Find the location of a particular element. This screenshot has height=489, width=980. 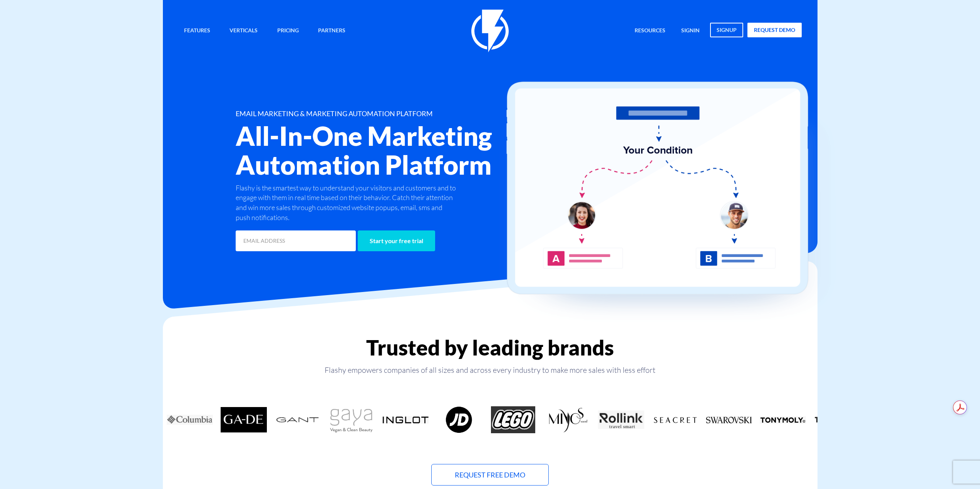

p: Flashy is the smartest way to understand your visitors and customers and to engage with them in r... is located at coordinates (347, 203).